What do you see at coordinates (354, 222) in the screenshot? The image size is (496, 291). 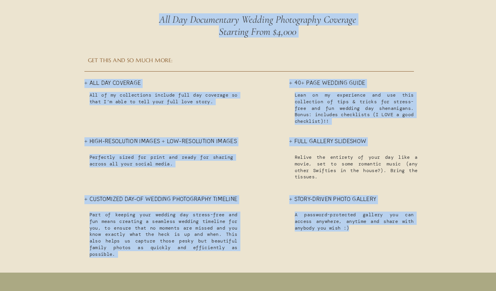 I see `p: A password-protected gallery you can access anywhere, anytime and share with anybody you wish :)` at bounding box center [354, 222].